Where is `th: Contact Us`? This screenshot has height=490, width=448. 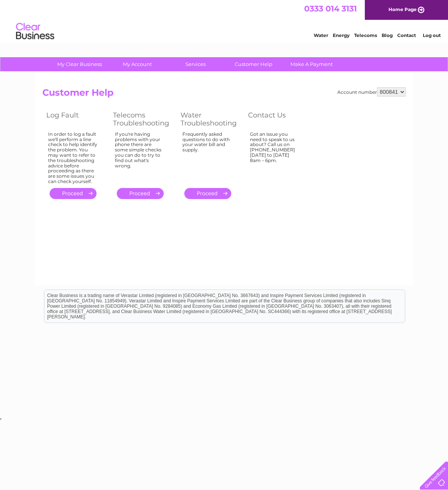 th: Contact Us is located at coordinates (278, 119).